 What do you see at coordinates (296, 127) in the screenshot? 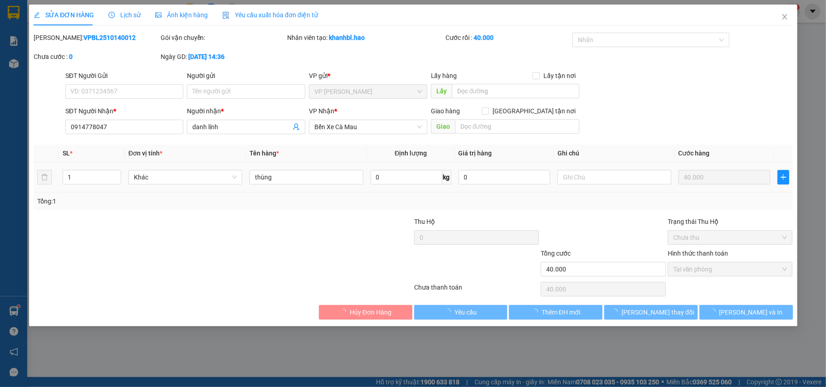
I see `span: user-add` at bounding box center [296, 127].